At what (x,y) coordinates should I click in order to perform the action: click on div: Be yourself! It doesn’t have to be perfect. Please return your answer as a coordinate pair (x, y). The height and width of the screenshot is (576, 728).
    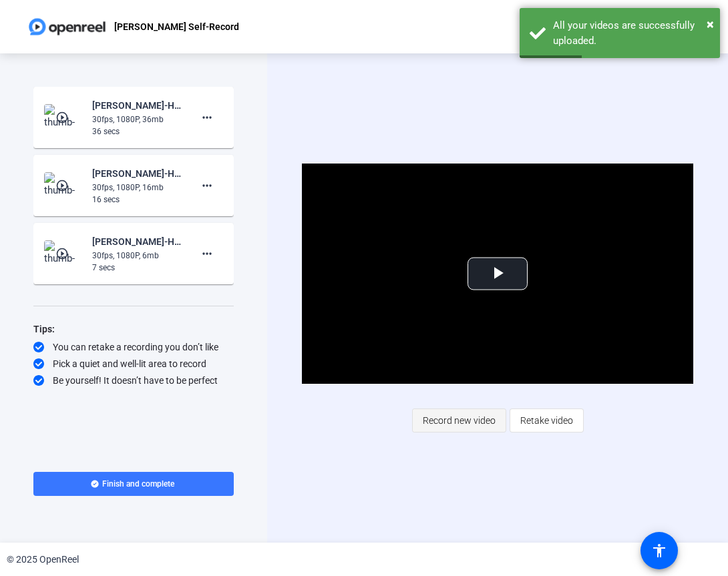
    Looking at the image, I should click on (134, 380).